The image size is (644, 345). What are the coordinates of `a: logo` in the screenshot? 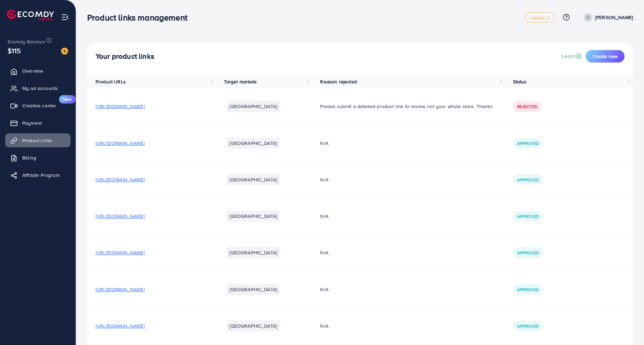 It's located at (30, 15).